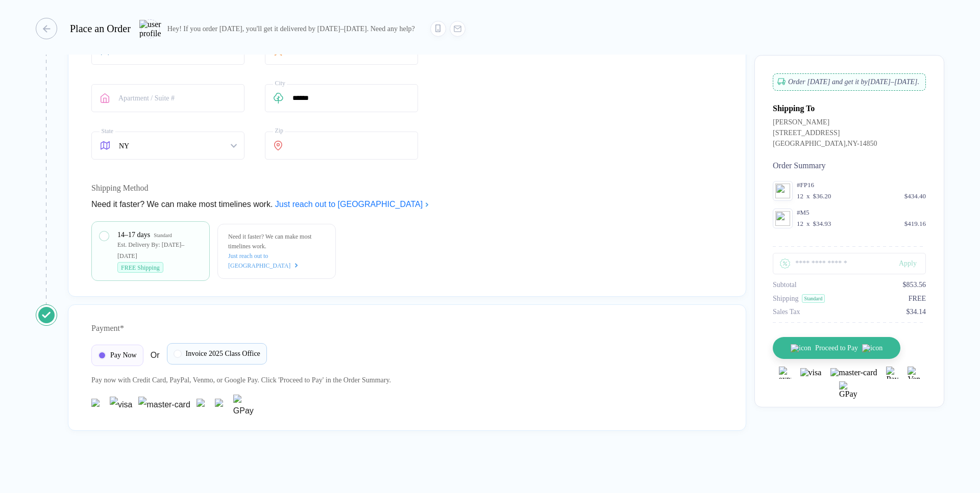 This screenshot has height=493, width=980. Describe the element at coordinates (822, 224) in the screenshot. I see `div: $34.93` at that location.